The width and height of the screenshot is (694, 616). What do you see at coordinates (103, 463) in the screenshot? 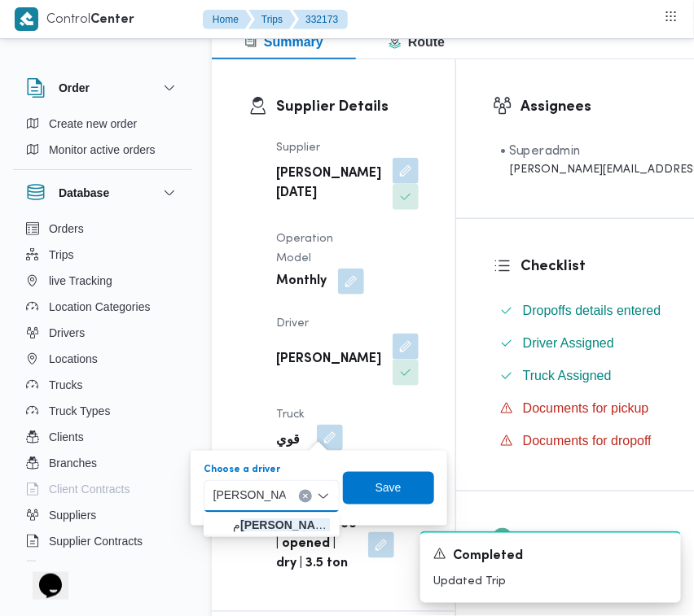
I see `button: Branches` at bounding box center [103, 463].